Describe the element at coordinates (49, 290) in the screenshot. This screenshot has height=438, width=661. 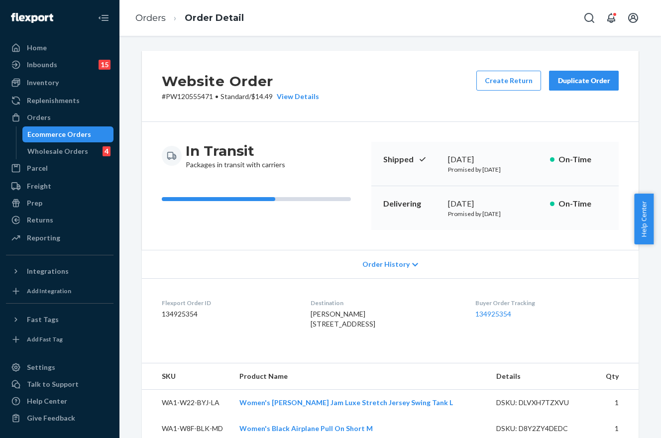
I see `div: Add Integration` at that location.